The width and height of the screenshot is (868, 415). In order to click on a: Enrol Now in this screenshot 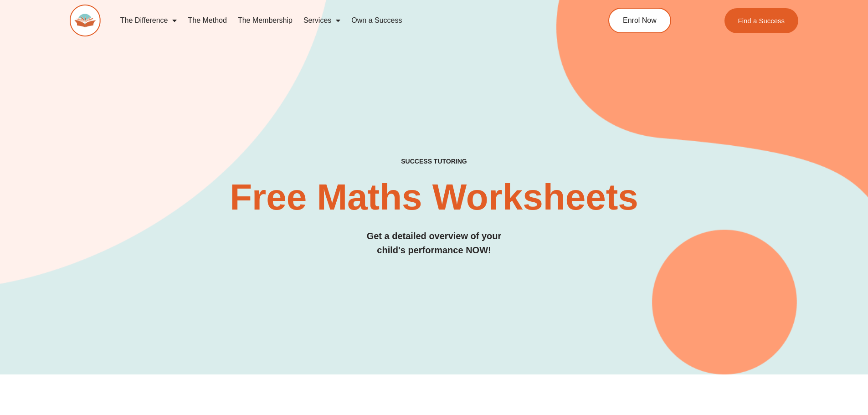, I will do `click(640, 20)`.